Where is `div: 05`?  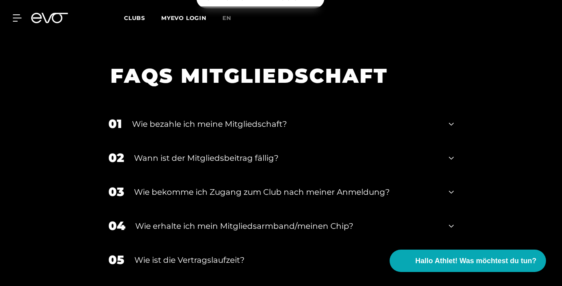
div: 05 is located at coordinates (116, 259).